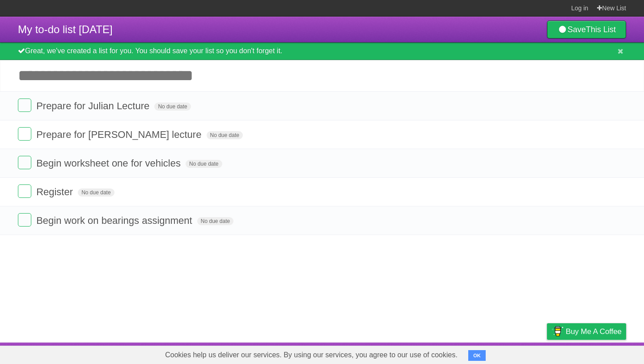 This screenshot has height=364, width=644. I want to click on span: Prepare for Julian Lecture, so click(94, 106).